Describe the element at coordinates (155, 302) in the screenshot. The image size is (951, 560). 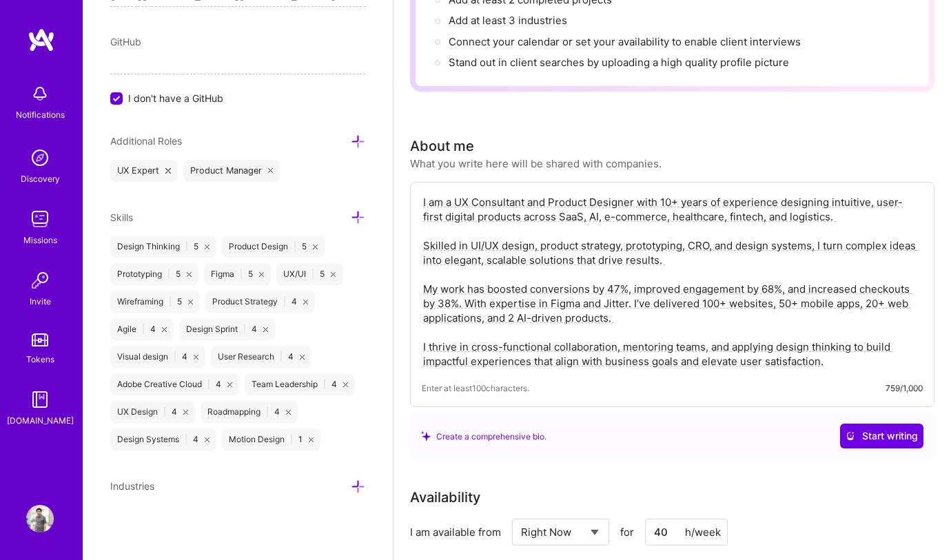
I see `div: Wireframing 5` at that location.